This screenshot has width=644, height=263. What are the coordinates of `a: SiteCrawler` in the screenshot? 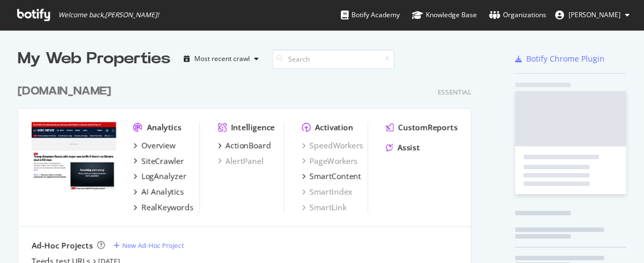 It's located at (159, 161).